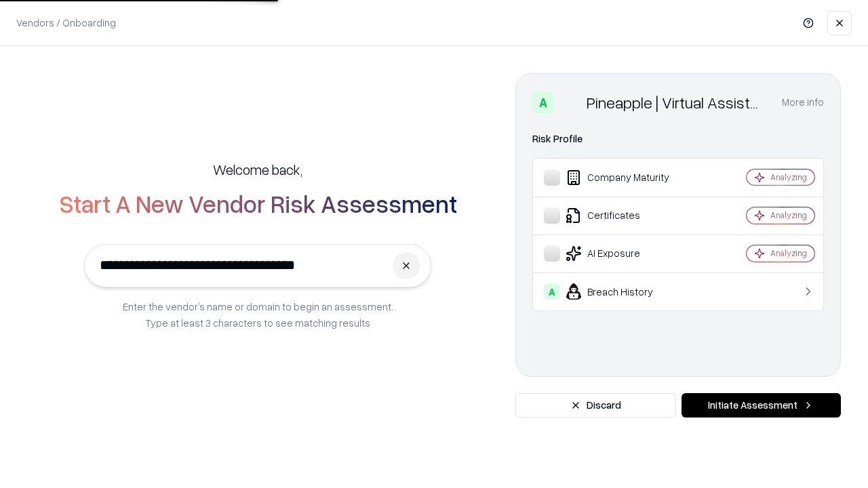 This screenshot has width=868, height=488. I want to click on p: Enter the vendor’s name or domain to begin an assessment. Type at least 3 characters to see match..., so click(258, 314).